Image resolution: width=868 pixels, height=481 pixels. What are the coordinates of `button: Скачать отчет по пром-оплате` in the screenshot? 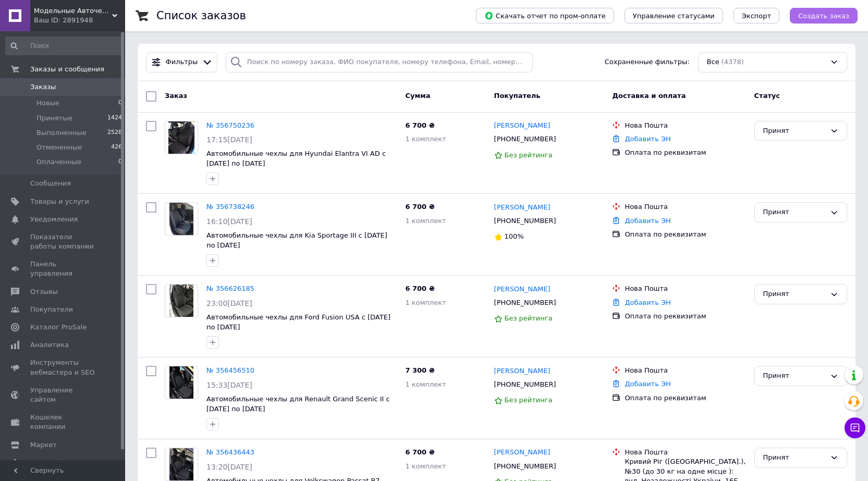 It's located at (545, 16).